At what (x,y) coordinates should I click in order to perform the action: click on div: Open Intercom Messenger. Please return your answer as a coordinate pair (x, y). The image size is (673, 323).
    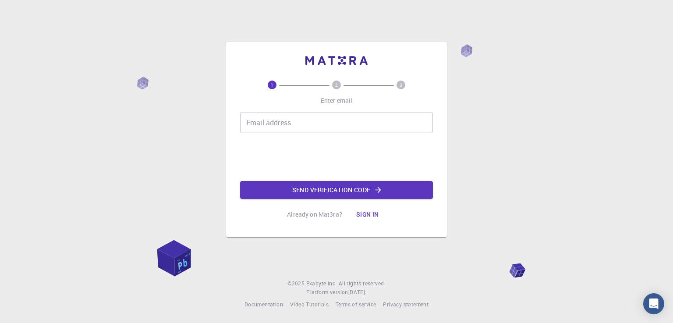
    Looking at the image, I should click on (654, 304).